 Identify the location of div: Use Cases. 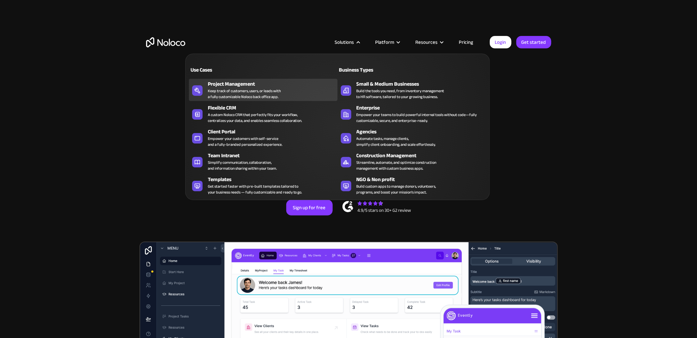
(224, 70).